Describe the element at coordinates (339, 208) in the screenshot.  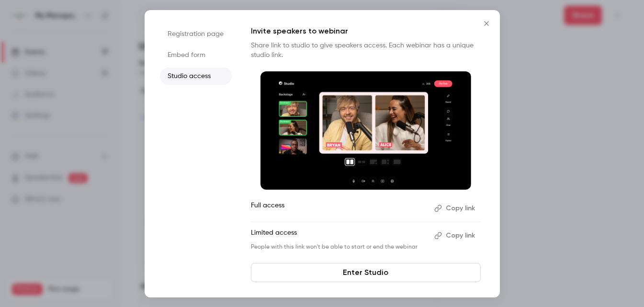
I see `p: Full access` at that location.